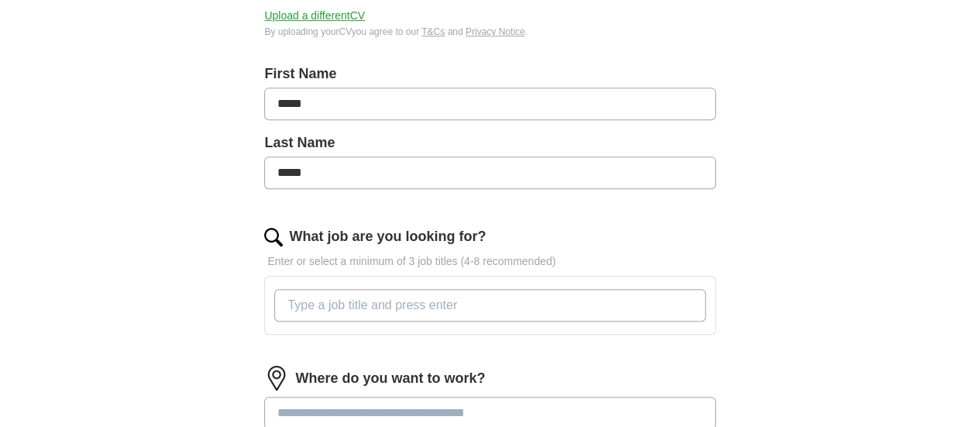 Image resolution: width=980 pixels, height=427 pixels. What do you see at coordinates (273, 237) in the screenshot?
I see `img: search.png` at bounding box center [273, 237].